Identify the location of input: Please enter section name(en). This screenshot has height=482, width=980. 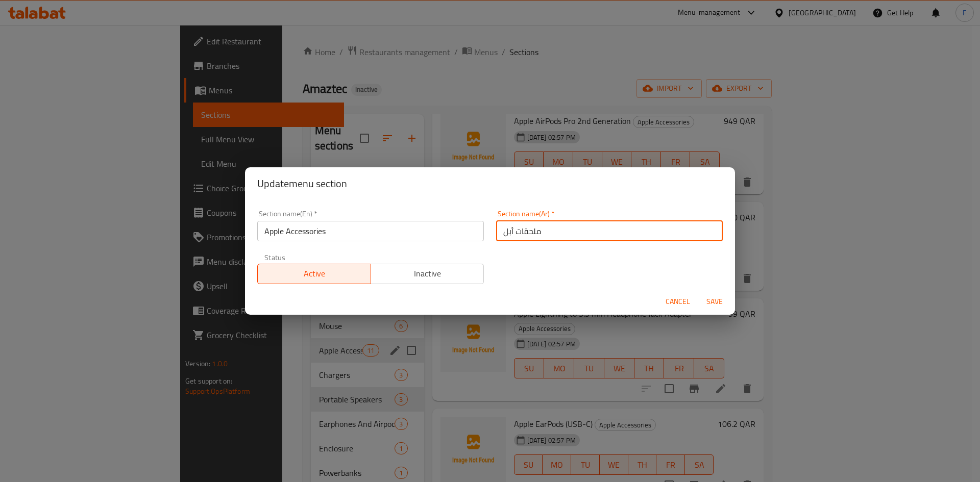
(370, 231).